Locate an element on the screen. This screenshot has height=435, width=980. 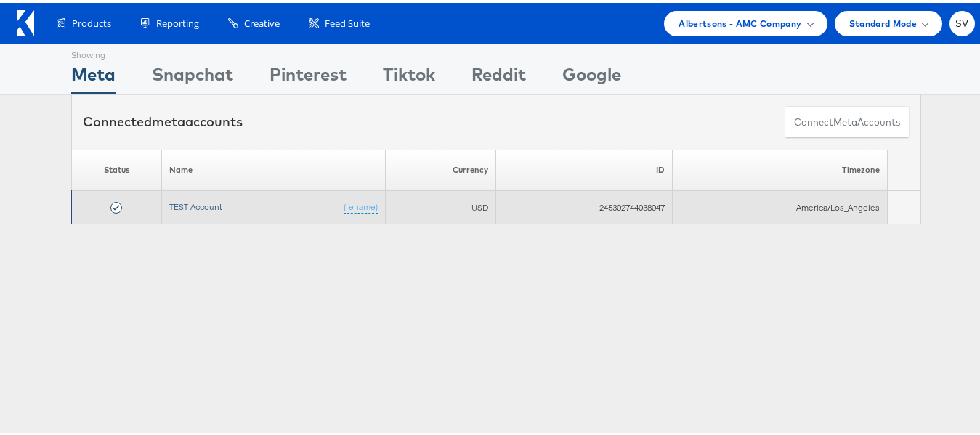
th: ID is located at coordinates (584, 167).